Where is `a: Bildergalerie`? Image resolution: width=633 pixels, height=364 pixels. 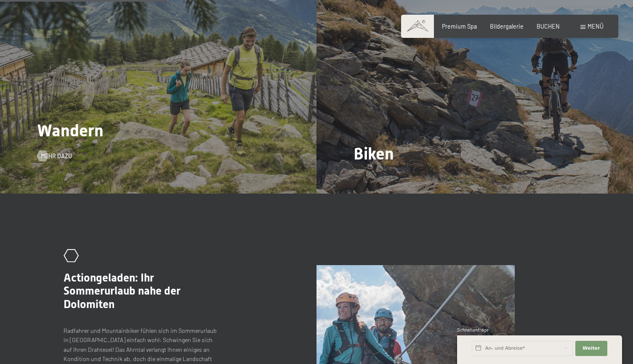 a: Bildergalerie is located at coordinates (506, 26).